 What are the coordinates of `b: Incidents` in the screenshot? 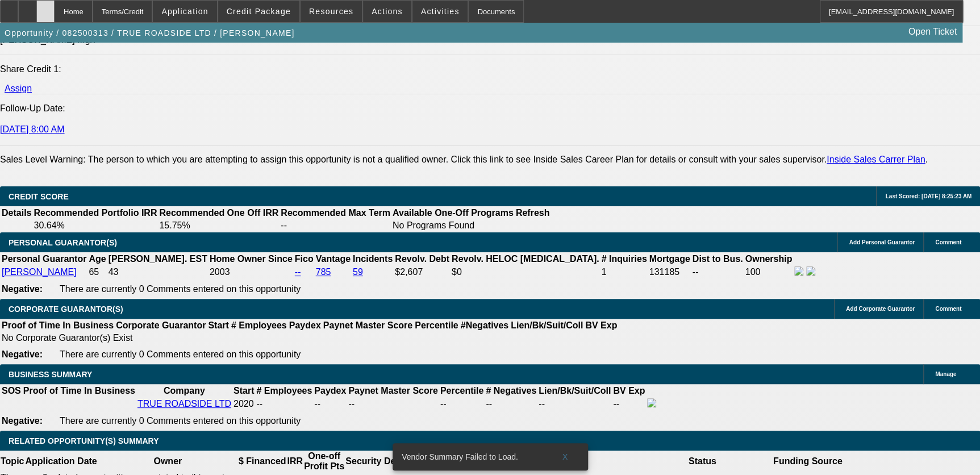 It's located at (373, 258).